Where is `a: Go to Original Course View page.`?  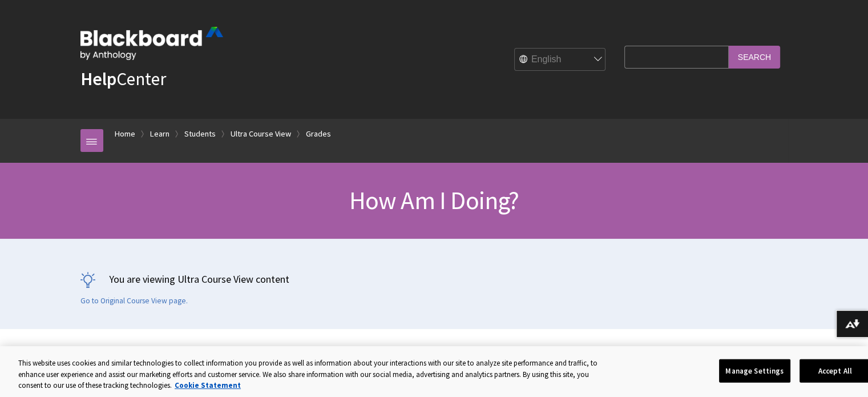 a: Go to Original Course View page. is located at coordinates (135, 301).